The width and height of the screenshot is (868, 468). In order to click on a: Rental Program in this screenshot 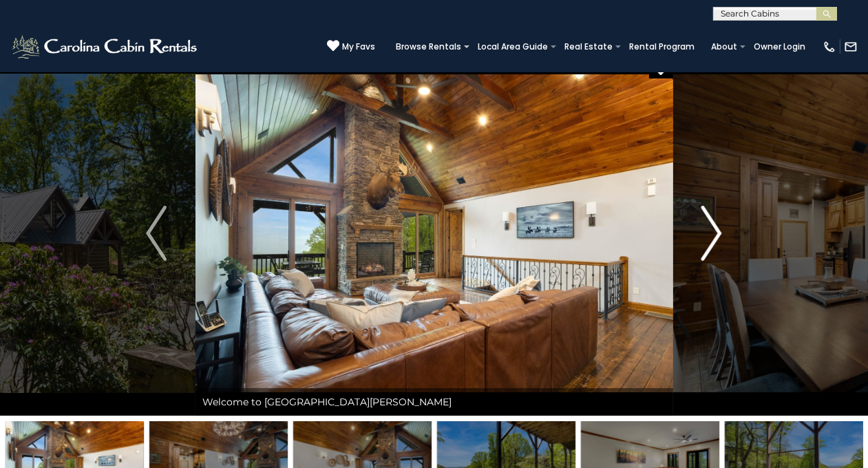, I will do `click(661, 47)`.